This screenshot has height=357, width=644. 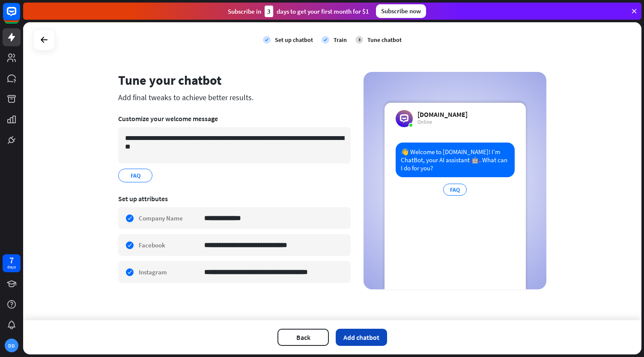 I want to click on div: Train, so click(x=340, y=40).